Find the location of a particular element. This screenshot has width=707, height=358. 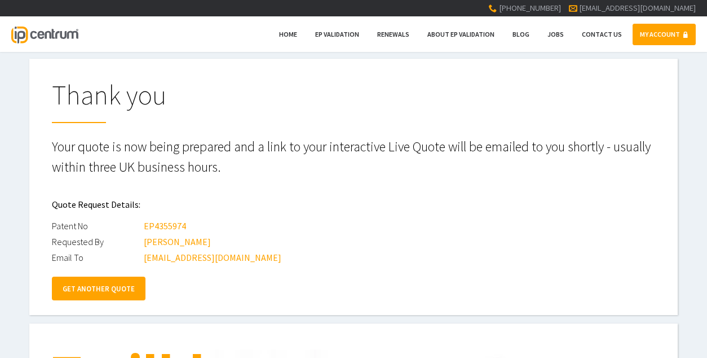

a: Jobs is located at coordinates (556, 34).